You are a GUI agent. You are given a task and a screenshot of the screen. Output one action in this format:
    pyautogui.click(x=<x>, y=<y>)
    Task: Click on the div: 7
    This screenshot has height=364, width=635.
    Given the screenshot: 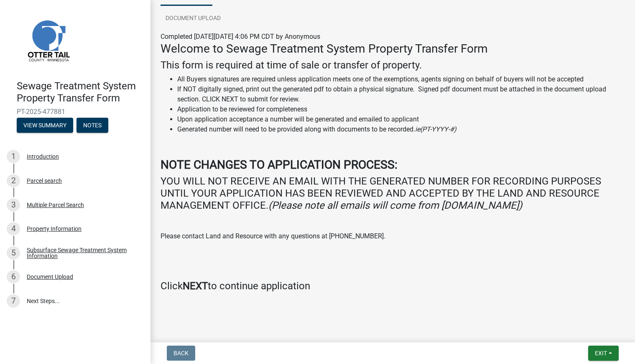 What is the action you would take?
    pyautogui.click(x=14, y=301)
    